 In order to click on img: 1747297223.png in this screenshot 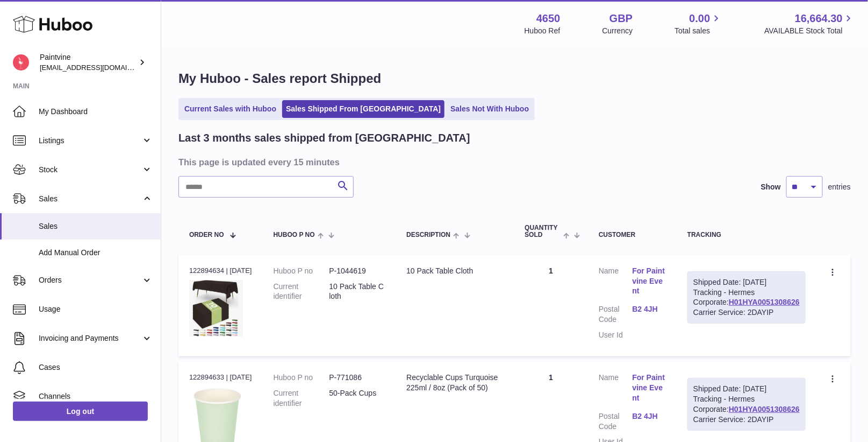, I will do `click(216, 308)`.